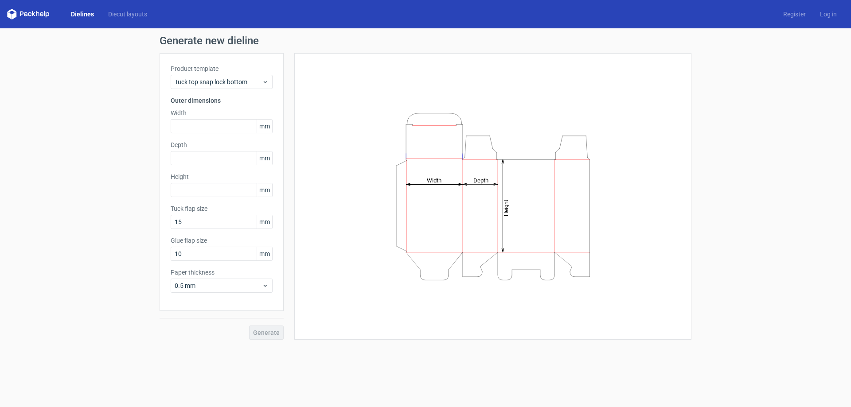 The image size is (851, 407). What do you see at coordinates (222, 209) in the screenshot?
I see `label: Tuck flap size` at bounding box center [222, 209].